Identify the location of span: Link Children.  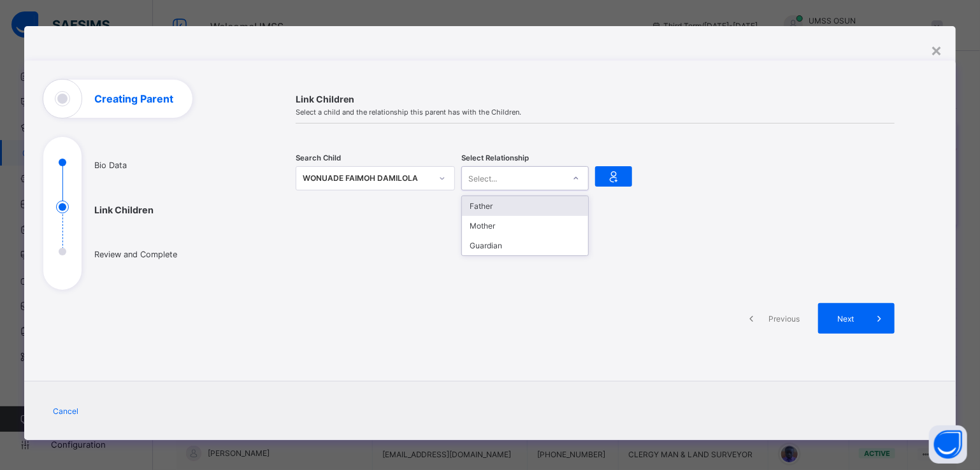
(595, 99).